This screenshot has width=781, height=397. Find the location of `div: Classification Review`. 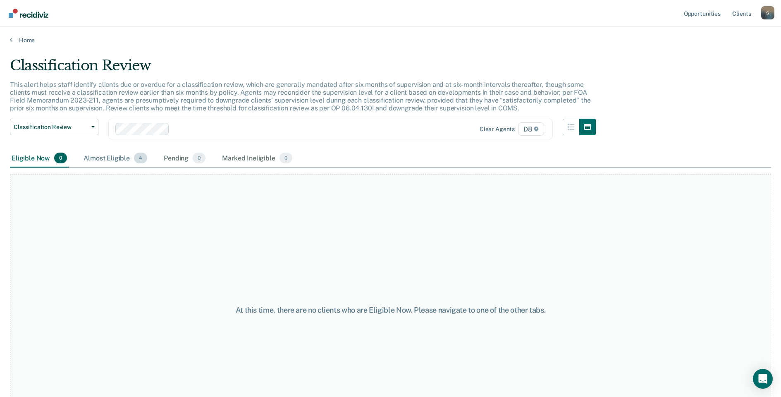

div: Classification Review is located at coordinates (303, 69).